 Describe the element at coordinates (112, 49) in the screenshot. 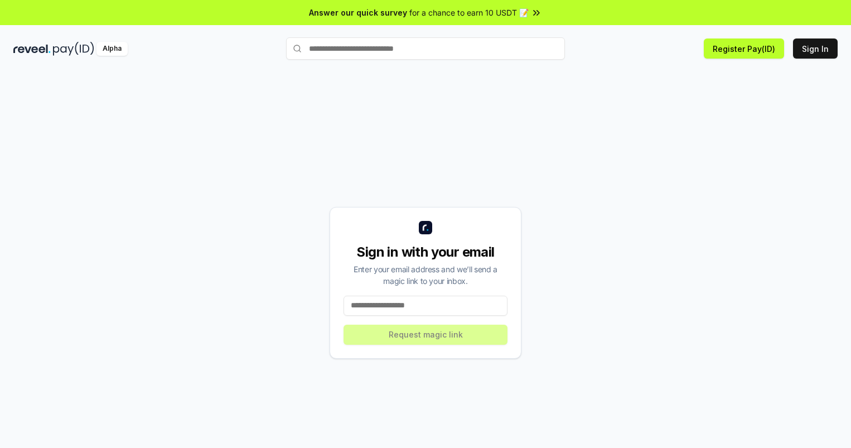

I see `div: Alpha` at that location.